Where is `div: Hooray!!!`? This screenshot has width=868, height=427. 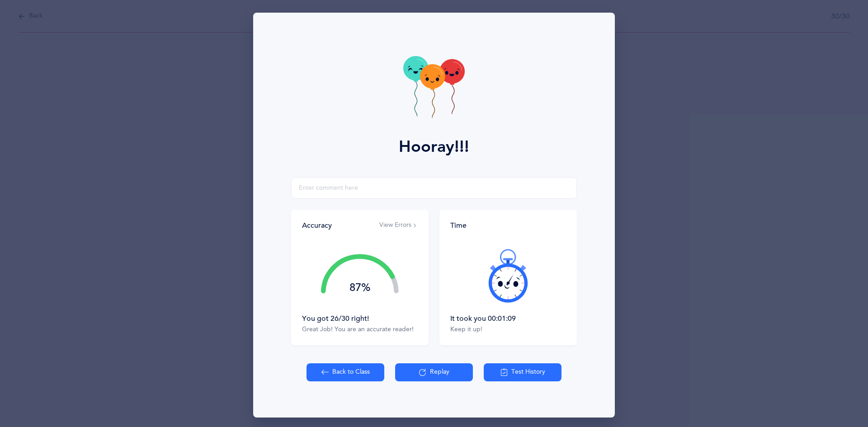
div: Hooray!!! is located at coordinates (434, 147).